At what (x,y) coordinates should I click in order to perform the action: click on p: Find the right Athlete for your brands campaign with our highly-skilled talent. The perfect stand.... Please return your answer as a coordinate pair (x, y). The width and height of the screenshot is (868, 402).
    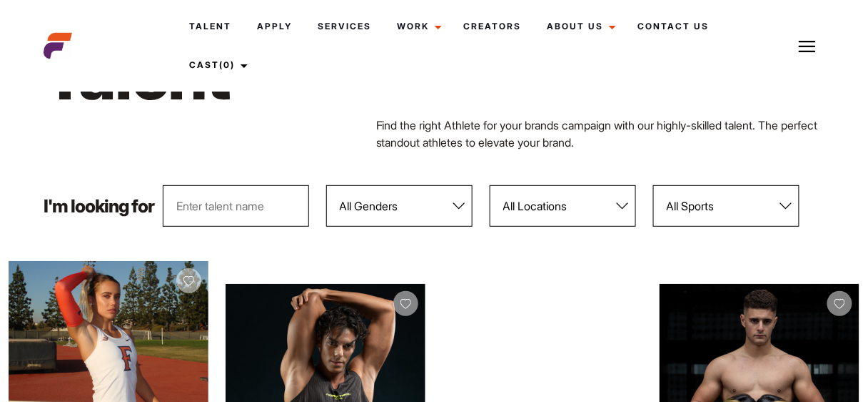
    Looking at the image, I should click on (600, 134).